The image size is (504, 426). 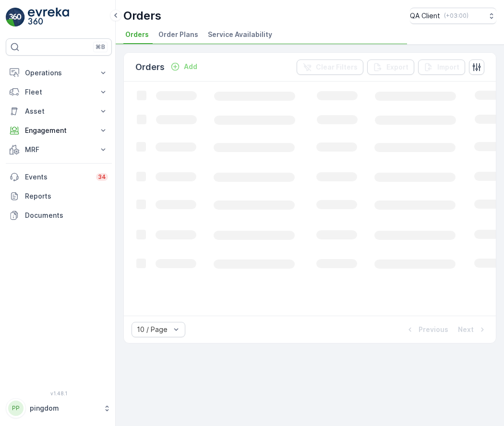 I want to click on button: Next, so click(x=473, y=330).